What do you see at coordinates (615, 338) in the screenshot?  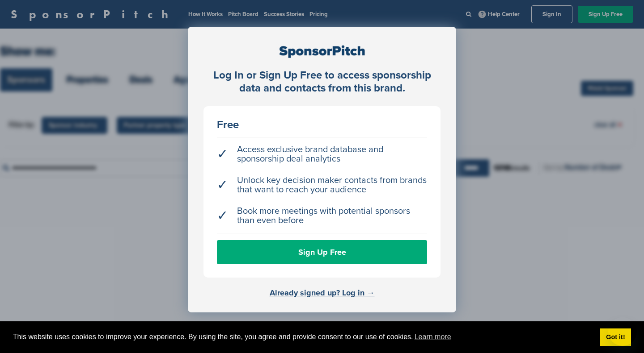 I see `a: dismiss cookie message` at bounding box center [615, 338].